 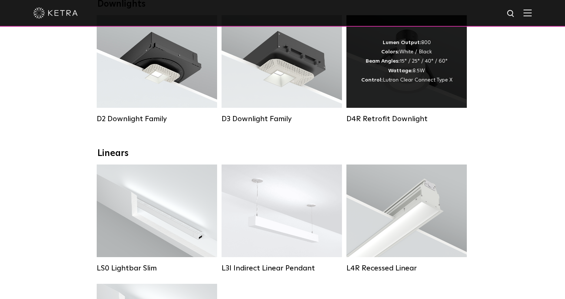 What do you see at coordinates (157, 69) in the screenshot?
I see `a: D2 Downlight Family Lumen Output:1200Colors:White / Black / Gloss Black / Silver / Bronze / Silve...` at bounding box center [157, 69].